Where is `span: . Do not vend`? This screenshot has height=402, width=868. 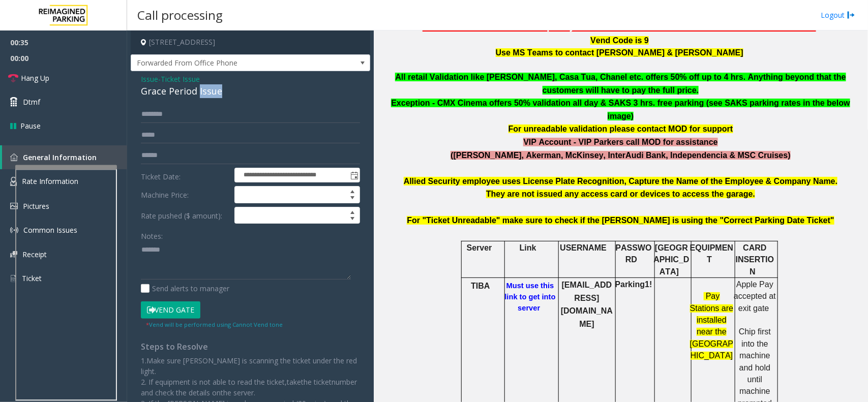 span: . Do not vend is located at coordinates (786, 26).